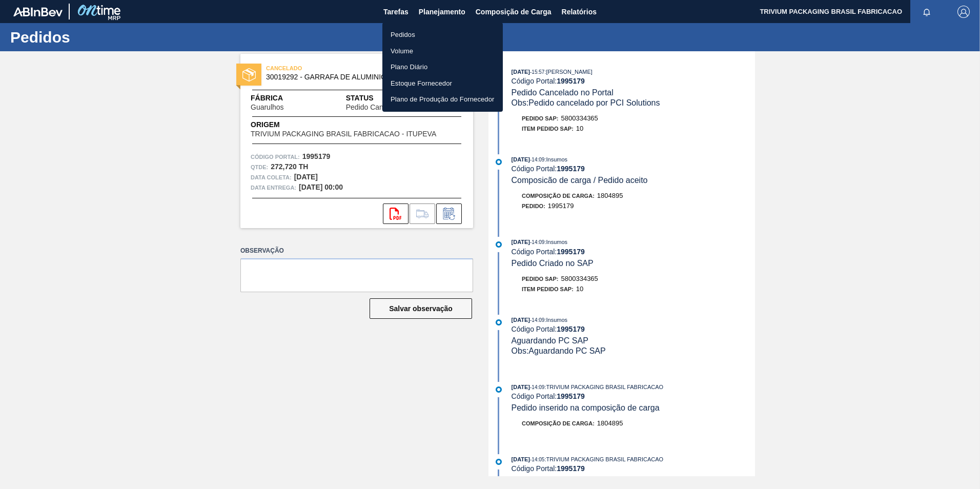 The width and height of the screenshot is (980, 489). I want to click on a: Plano Diário, so click(443, 67).